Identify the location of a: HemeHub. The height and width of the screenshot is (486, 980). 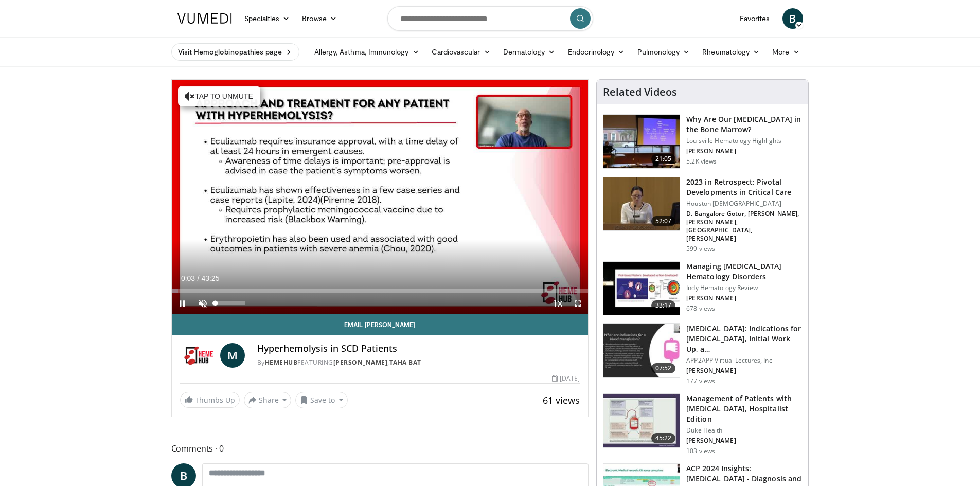
(281, 362).